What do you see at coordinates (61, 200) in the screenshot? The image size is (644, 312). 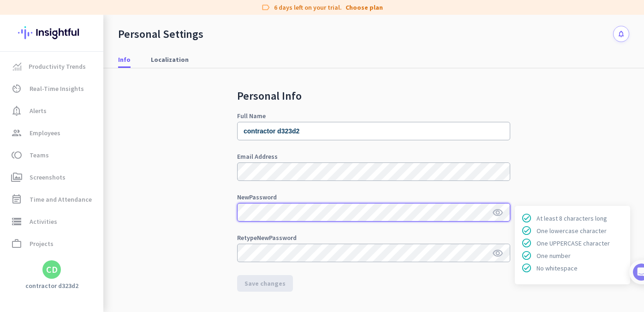 I see `span: Time and Attendance` at bounding box center [61, 200].